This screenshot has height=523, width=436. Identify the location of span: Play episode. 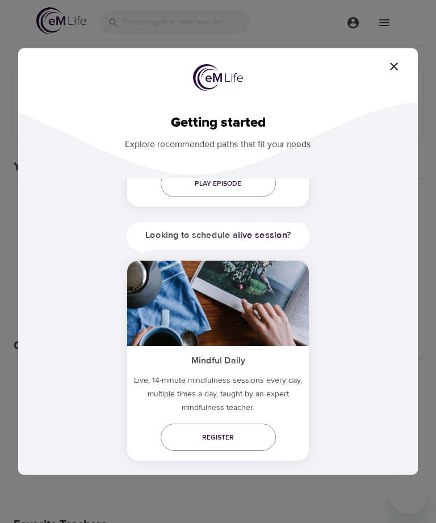
(218, 183).